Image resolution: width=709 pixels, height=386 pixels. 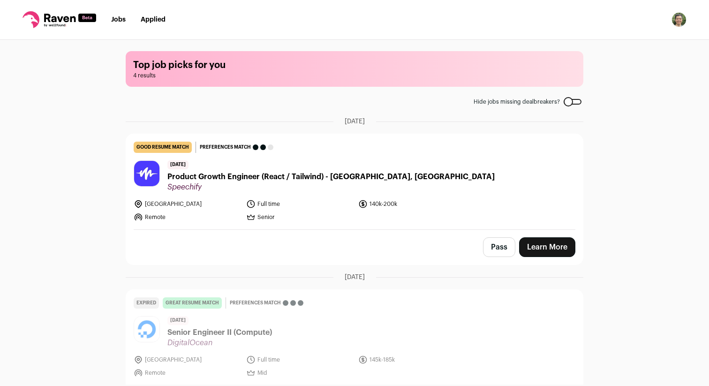 I want to click on img: 1707245-medium_jpg, so click(x=679, y=20).